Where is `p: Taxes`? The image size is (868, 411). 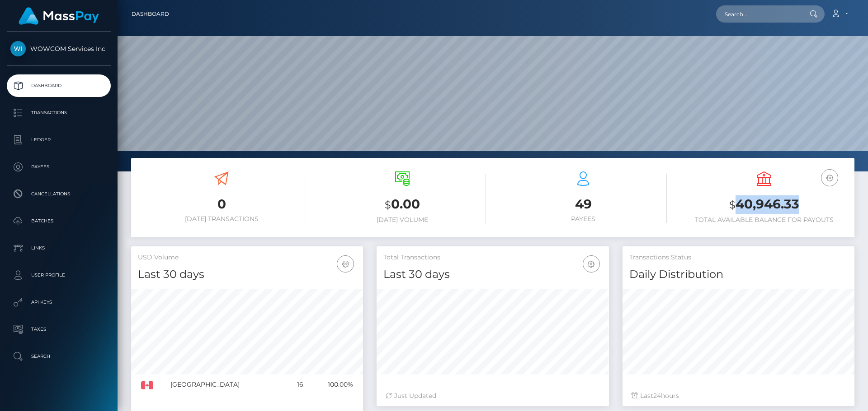 p: Taxes is located at coordinates (59, 329).